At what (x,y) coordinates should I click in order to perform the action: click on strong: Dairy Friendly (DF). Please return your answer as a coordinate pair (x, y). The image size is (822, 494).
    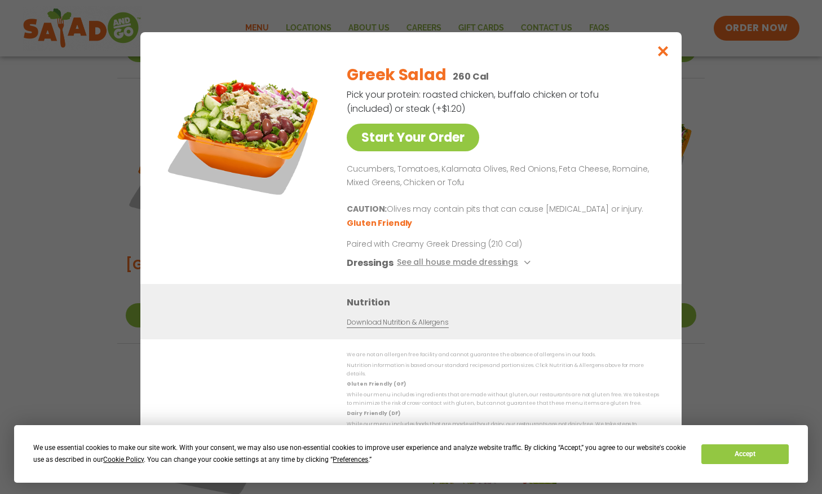
    Looking at the image, I should click on (373, 413).